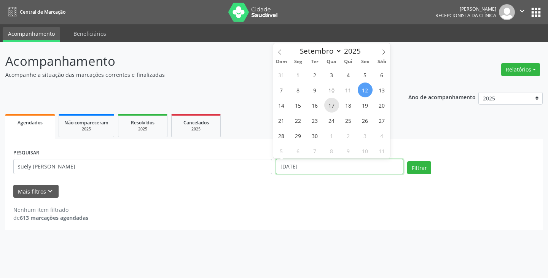 The width and height of the screenshot is (548, 278). I want to click on span: Setembro 4, 2025, so click(348, 75).